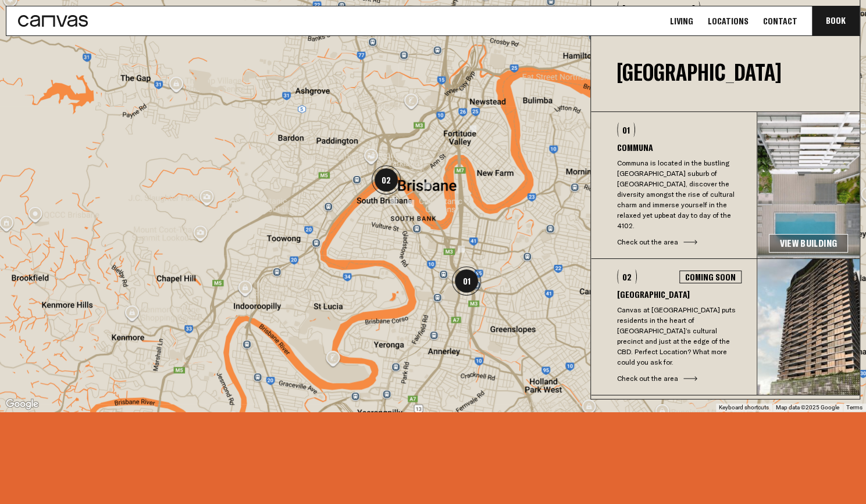 This screenshot has height=504, width=866. Describe the element at coordinates (808, 327) in the screenshot. I see `img: e00625e3674632ab53fb0bd06b8ba36b178151b1-356x386.jpg` at that location.